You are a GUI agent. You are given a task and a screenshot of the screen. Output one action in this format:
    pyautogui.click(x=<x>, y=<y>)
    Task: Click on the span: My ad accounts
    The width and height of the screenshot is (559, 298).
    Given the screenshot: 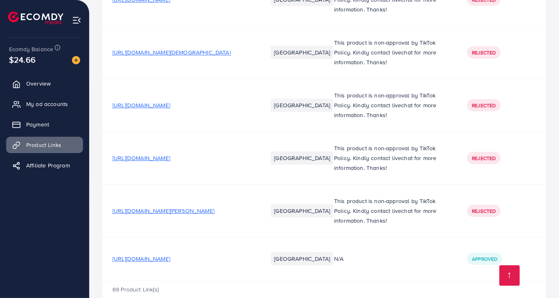 What is the action you would take?
    pyautogui.click(x=47, y=104)
    